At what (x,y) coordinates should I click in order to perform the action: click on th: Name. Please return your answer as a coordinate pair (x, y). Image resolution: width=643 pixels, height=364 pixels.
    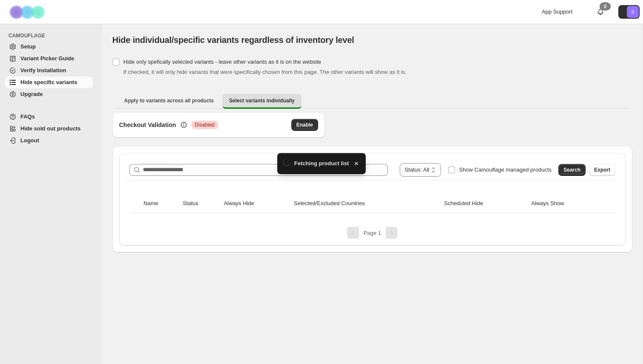
    Looking at the image, I should click on (161, 203).